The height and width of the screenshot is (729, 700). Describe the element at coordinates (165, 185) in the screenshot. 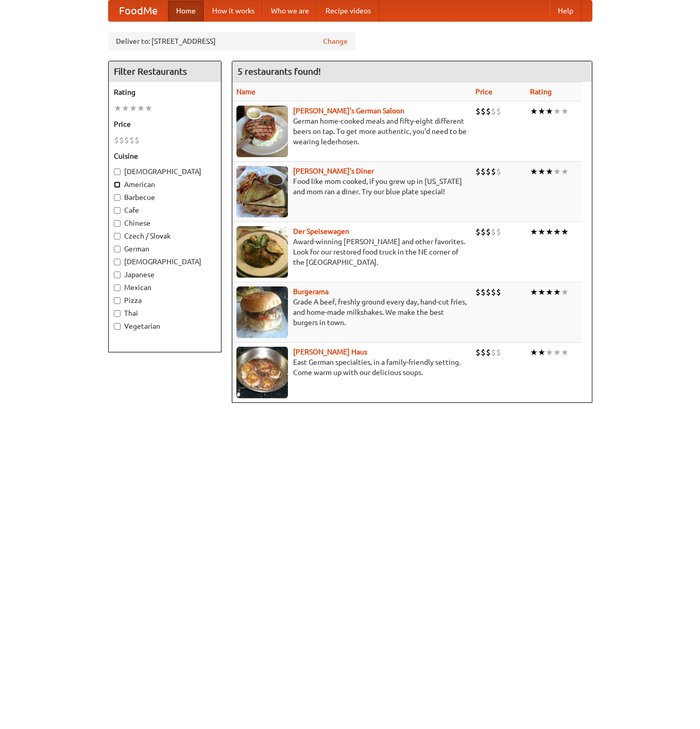

I see `label: American` at that location.